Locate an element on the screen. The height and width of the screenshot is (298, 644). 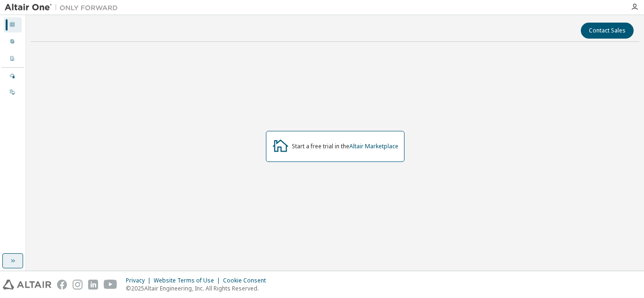
img: facebook.svg is located at coordinates (62, 285).